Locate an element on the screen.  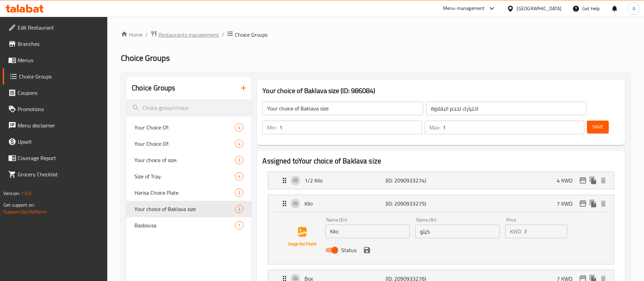
a: Choice Groups is located at coordinates (55, 76).